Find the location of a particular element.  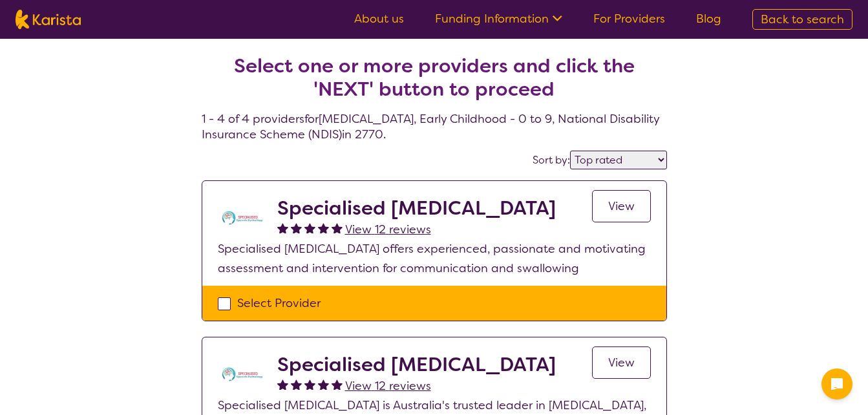

a: Back to search is located at coordinates (802, 19).